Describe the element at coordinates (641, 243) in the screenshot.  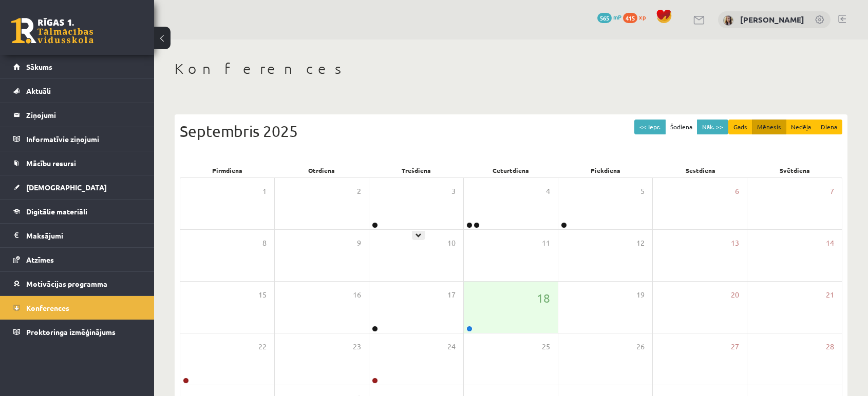
I see `span: 12` at that location.